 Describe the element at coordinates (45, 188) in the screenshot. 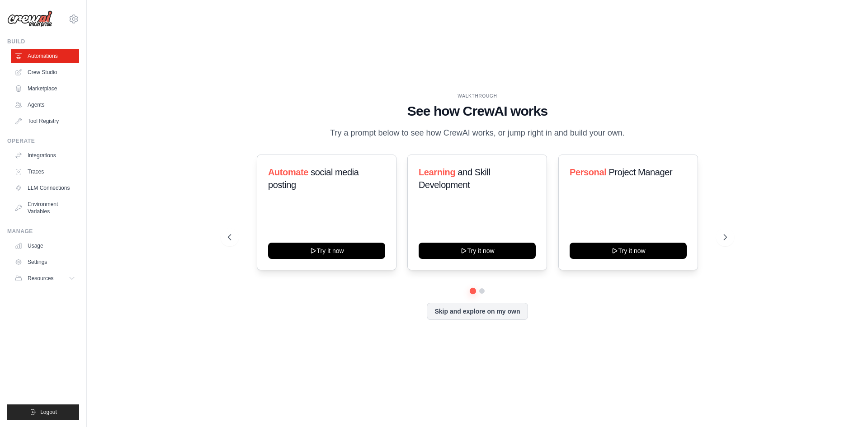

I see `a: LLM Connections` at that location.